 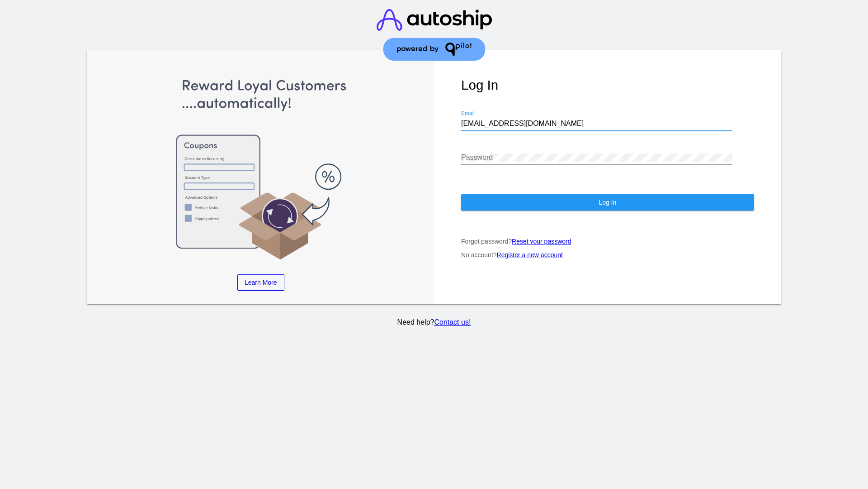 What do you see at coordinates (607, 85) in the screenshot?
I see `h1: Log In` at bounding box center [607, 85].